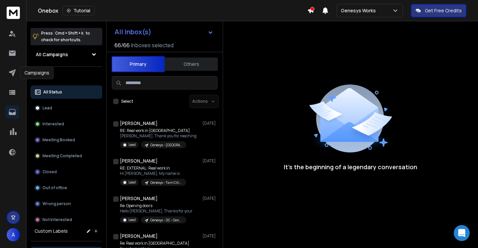 This screenshot has width=478, height=248. Describe the element at coordinates (66, 108) in the screenshot. I see `button: Lead` at that location.